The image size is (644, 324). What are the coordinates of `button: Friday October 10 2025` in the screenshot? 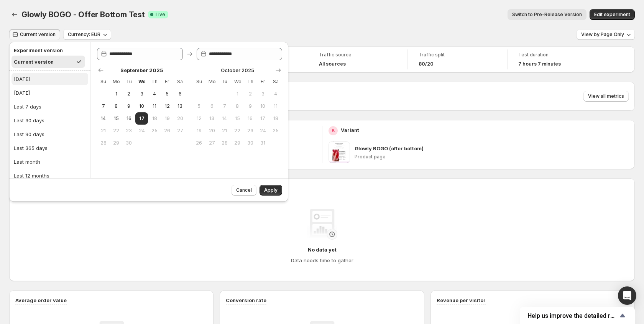 It's located at (263, 106).